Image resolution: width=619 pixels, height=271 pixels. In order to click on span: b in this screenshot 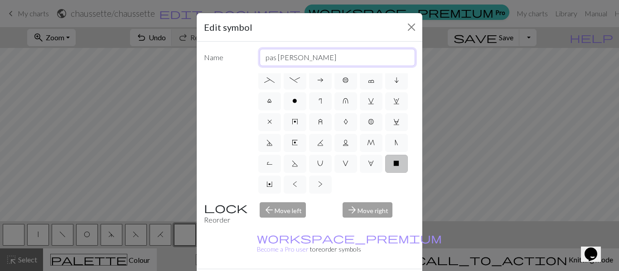, I will do `click(346, 80)`.